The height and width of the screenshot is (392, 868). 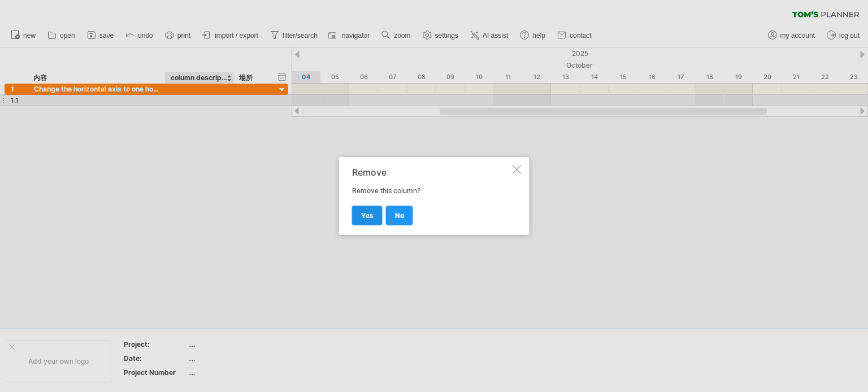 I want to click on a: yes, so click(x=367, y=215).